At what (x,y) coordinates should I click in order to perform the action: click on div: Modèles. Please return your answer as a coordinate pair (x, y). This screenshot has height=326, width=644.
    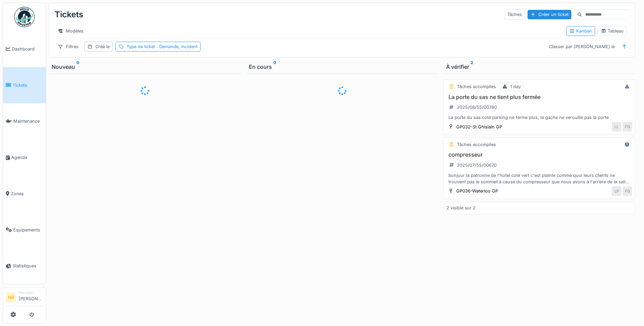
    Looking at the image, I should click on (71, 31).